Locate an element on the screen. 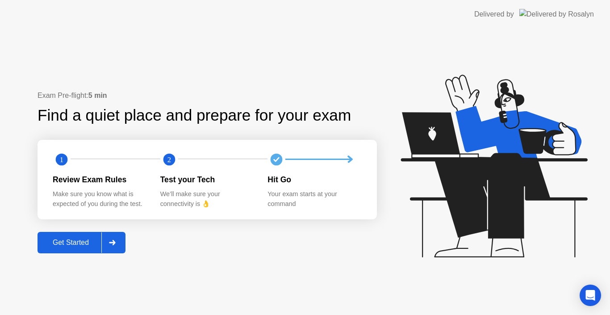 The image size is (610, 315). text: 2 is located at coordinates (169, 159).